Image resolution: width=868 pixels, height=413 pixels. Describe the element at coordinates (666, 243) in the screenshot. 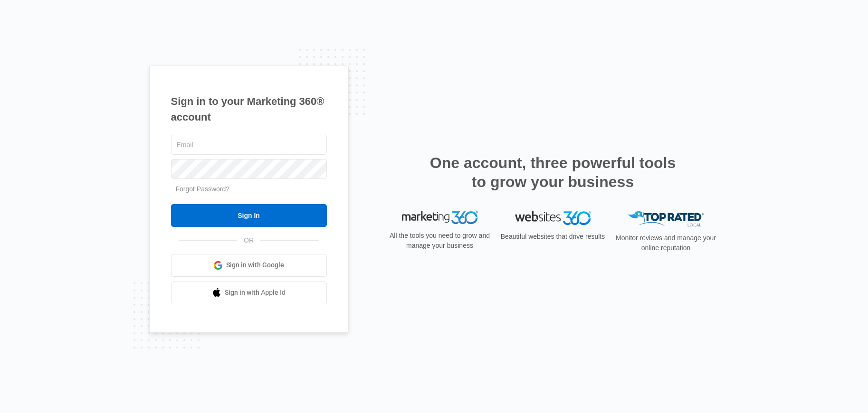

I see `p: Monitor reviews and manage your online reputation` at that location.